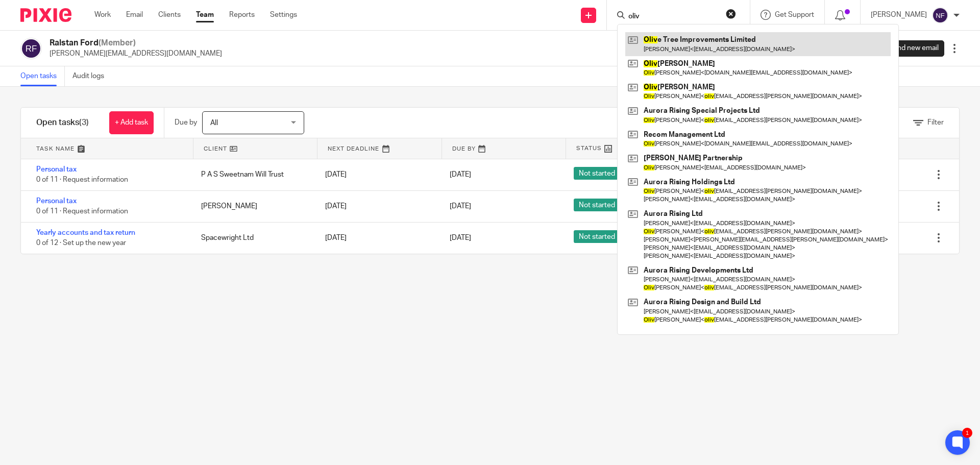 This screenshot has height=465, width=980. What do you see at coordinates (242, 15) in the screenshot?
I see `a: Reports` at bounding box center [242, 15].